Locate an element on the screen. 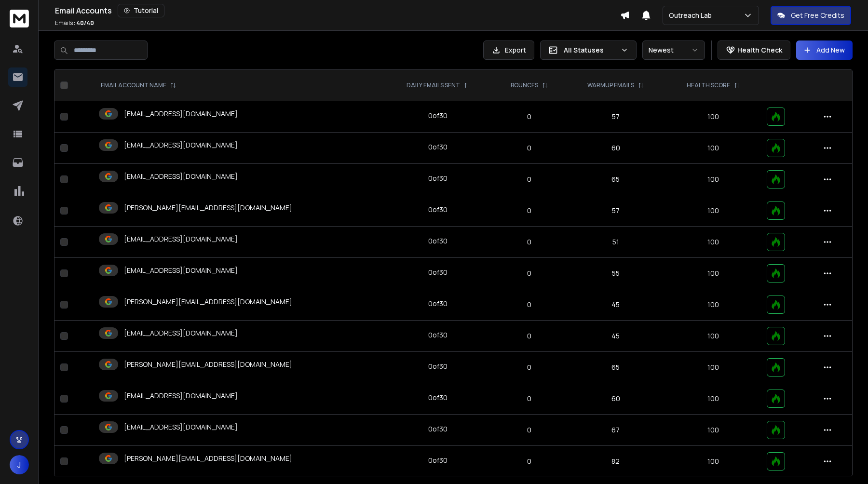 This screenshot has width=868, height=484. p: BOUNCES is located at coordinates (524, 86).